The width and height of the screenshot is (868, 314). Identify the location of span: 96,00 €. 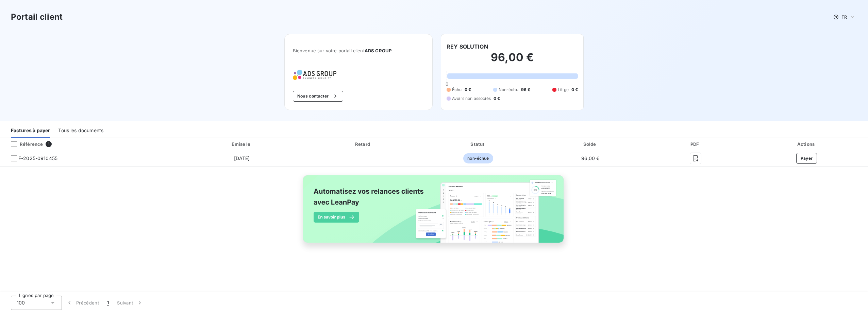
(590, 158).